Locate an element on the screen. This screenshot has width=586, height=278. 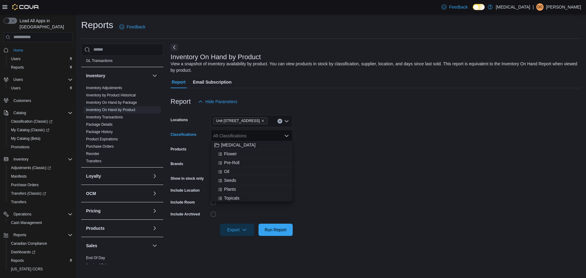
span: Hide Parameters is located at coordinates (221, 102).